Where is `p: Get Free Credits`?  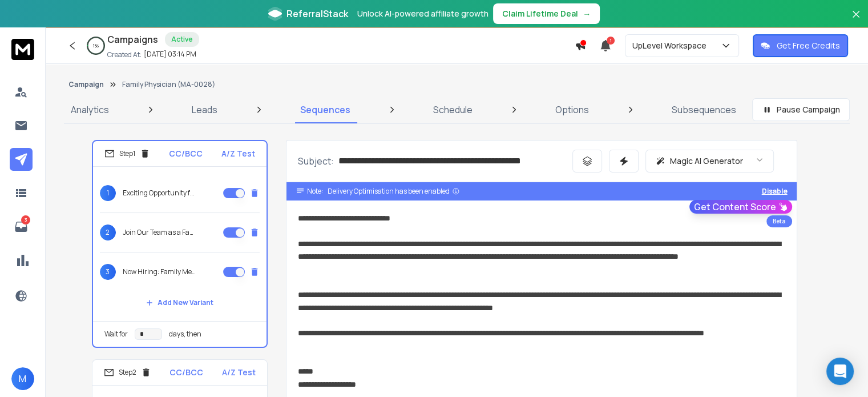 p: Get Free Credits is located at coordinates (808, 46).